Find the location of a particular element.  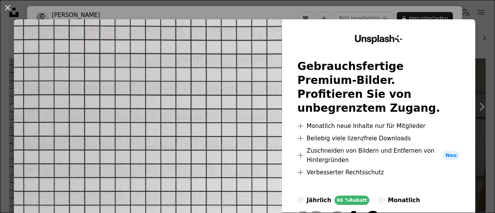

li: Verbesserter Rechtsschutz is located at coordinates (379, 172).